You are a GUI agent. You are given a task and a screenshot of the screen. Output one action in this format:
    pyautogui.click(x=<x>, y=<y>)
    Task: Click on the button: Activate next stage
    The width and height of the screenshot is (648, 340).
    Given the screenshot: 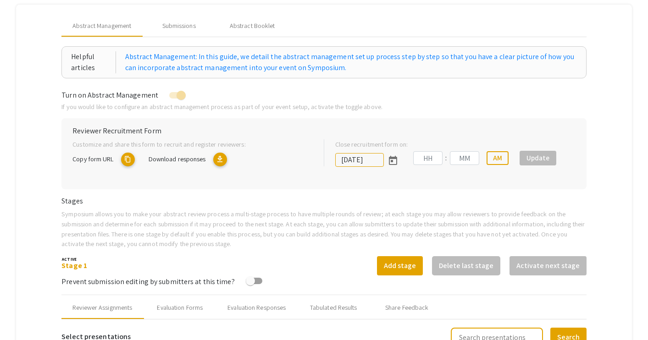 What is the action you would take?
    pyautogui.click(x=548, y=266)
    